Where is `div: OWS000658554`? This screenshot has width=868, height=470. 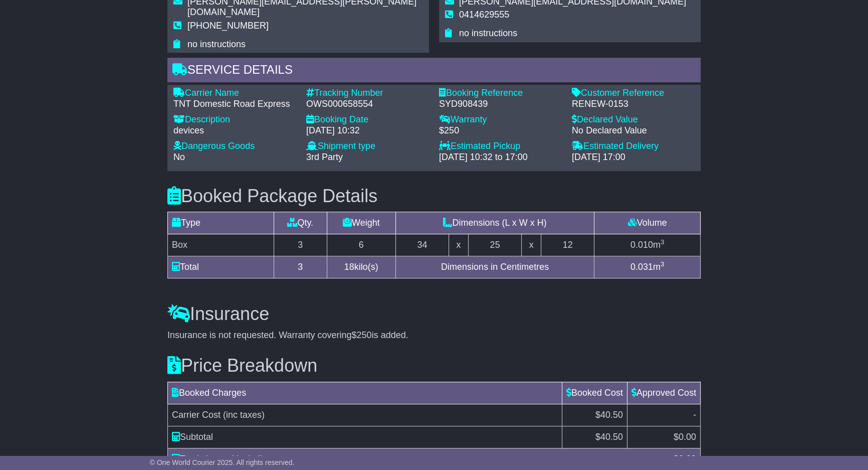 div: OWS000658554 is located at coordinates (367, 105).